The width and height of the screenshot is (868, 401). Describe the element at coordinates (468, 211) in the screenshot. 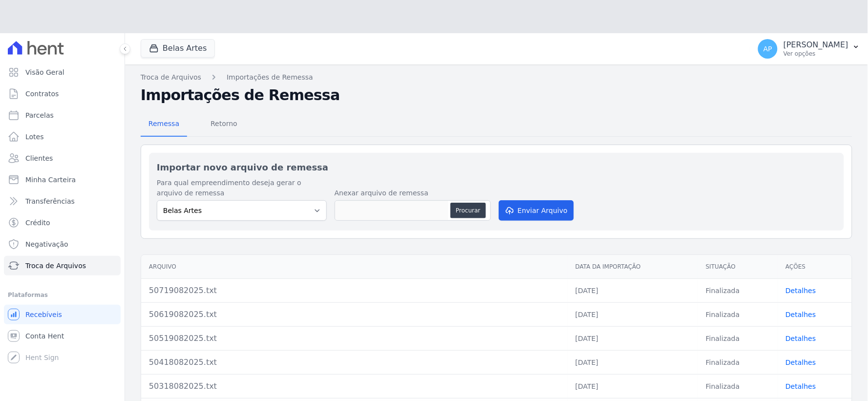

I see `button: Procurar` at that location.